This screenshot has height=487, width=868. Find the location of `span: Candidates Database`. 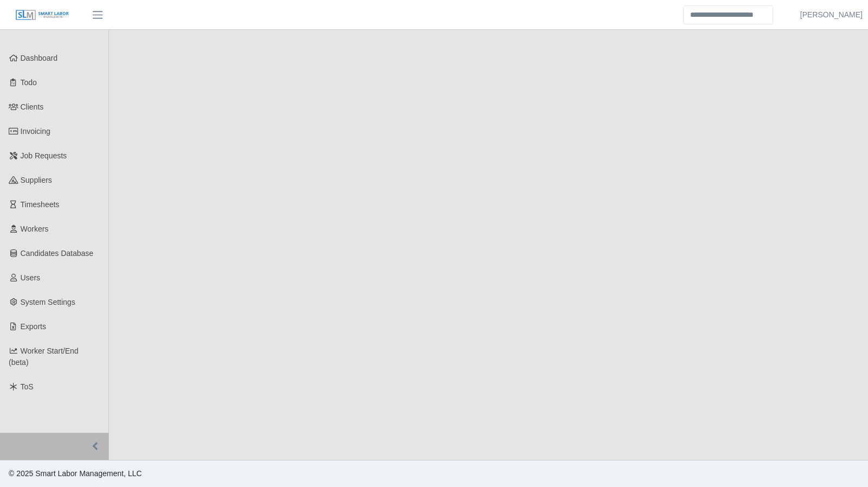

span: Candidates Database is located at coordinates (57, 253).